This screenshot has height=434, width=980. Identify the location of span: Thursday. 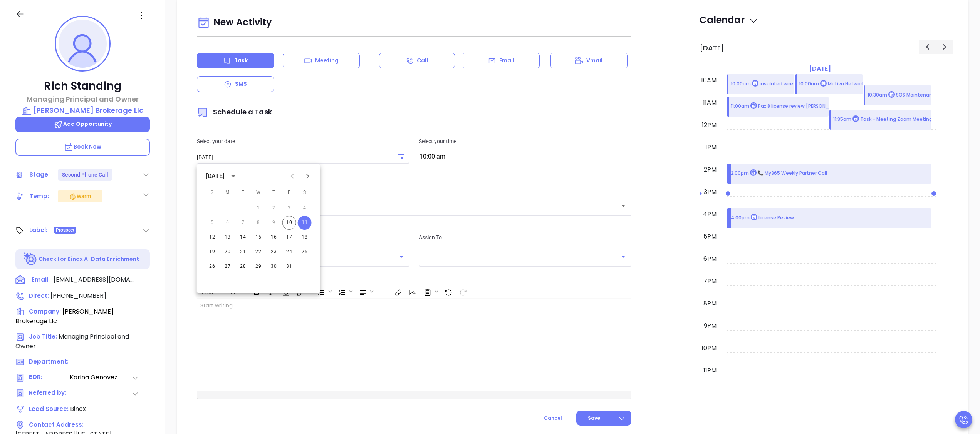
(274, 193).